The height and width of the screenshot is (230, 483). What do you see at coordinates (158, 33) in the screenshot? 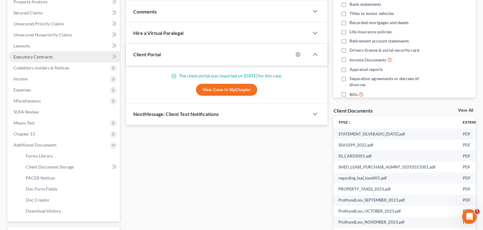
I see `span: Hire a Virtual Paralegal` at bounding box center [158, 33].